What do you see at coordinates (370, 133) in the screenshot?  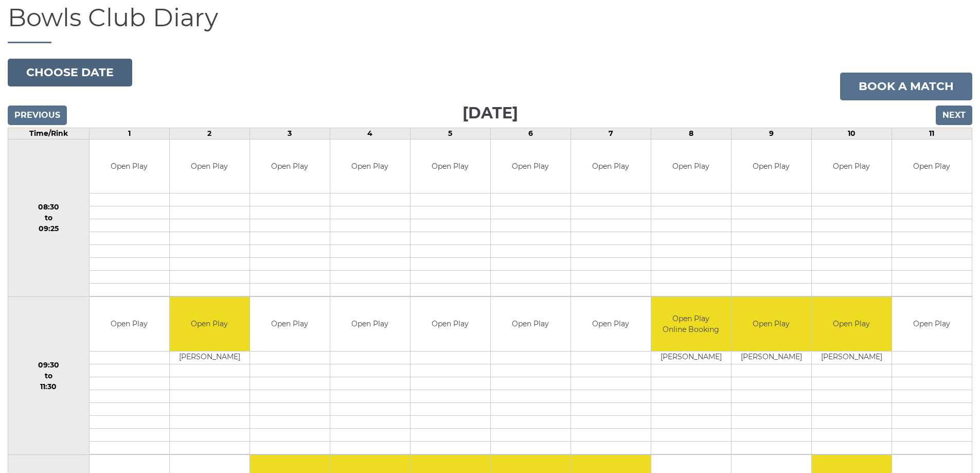 I see `td: 4` at bounding box center [370, 133].